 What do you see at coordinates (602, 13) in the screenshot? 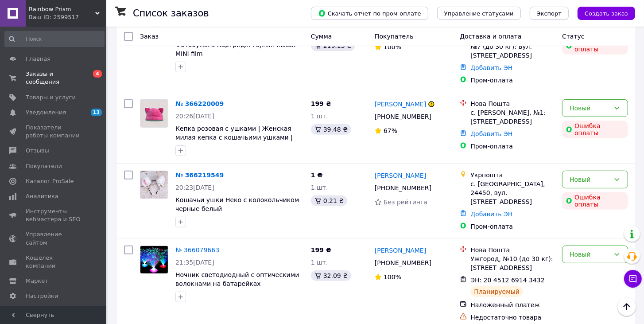
I see `a: Создать заказ` at bounding box center [602, 13].